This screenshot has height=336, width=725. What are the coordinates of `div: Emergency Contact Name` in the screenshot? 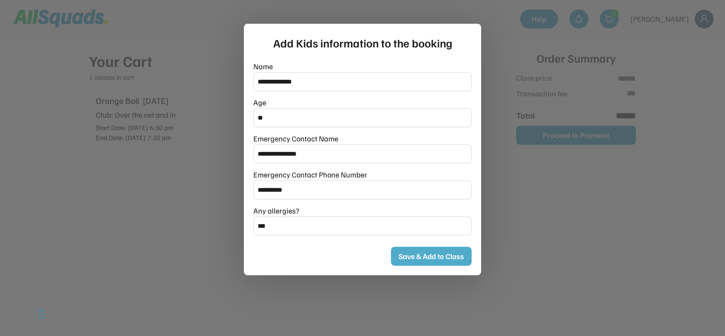 It's located at (296, 139).